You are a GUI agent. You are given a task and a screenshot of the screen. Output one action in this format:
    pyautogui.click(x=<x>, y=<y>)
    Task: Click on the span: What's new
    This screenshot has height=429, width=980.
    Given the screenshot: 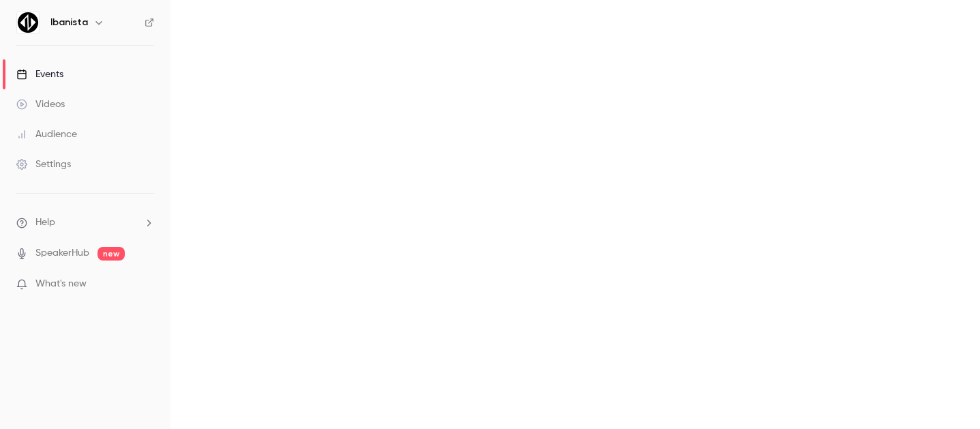 What is the action you would take?
    pyautogui.click(x=61, y=284)
    